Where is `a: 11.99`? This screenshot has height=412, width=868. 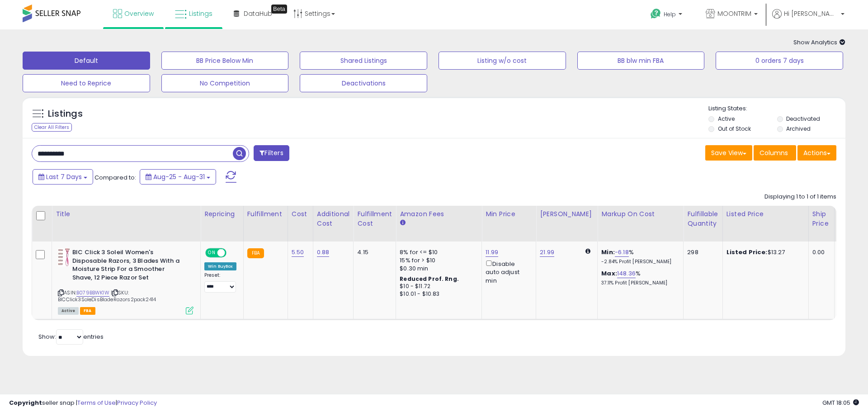 a: 11.99 is located at coordinates (492, 252).